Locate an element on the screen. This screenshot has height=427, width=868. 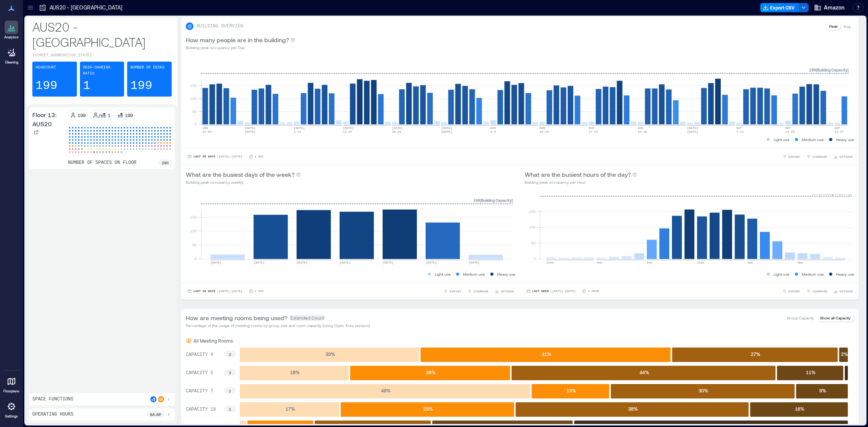
text: 30 % is located at coordinates (330, 354).